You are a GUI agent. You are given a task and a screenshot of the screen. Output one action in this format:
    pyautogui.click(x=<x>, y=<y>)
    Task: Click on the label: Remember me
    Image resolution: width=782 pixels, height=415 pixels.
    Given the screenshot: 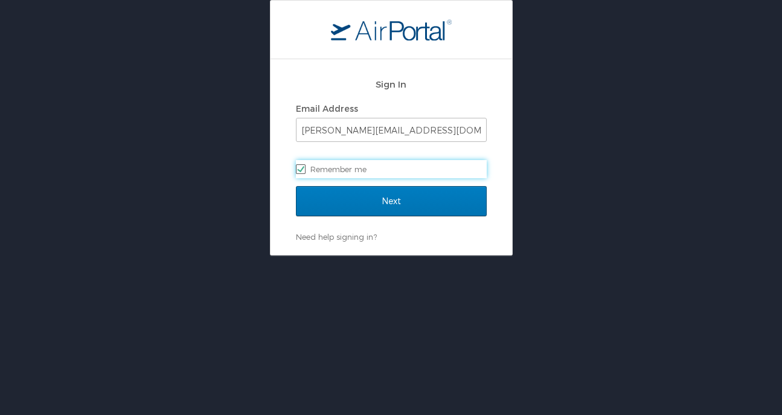 What is the action you would take?
    pyautogui.click(x=391, y=169)
    